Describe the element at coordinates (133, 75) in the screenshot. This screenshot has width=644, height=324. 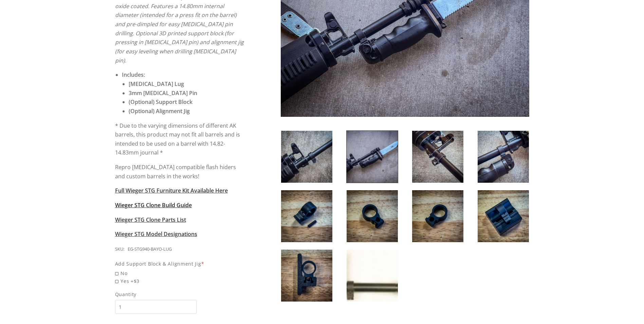
I see `strong: Includes:` at that location.